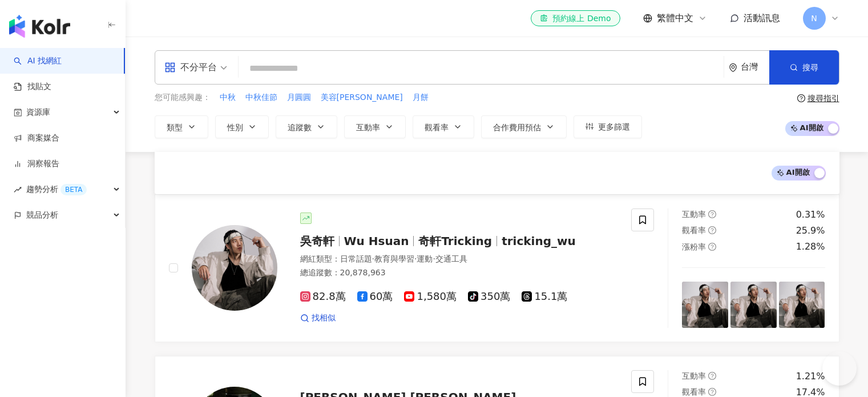  What do you see at coordinates (694, 247) in the screenshot?
I see `span: 漲粉率` at bounding box center [694, 247].